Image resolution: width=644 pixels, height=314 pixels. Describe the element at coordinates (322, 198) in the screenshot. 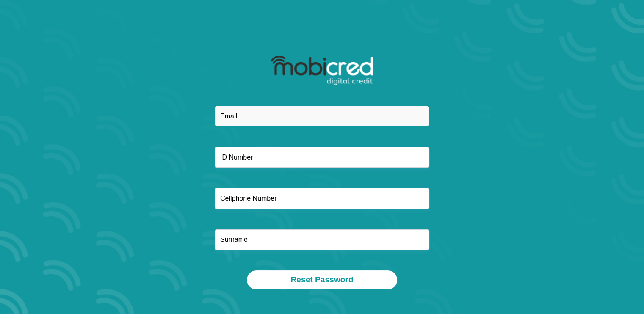

I see `input: Cellphone Number` at that location.